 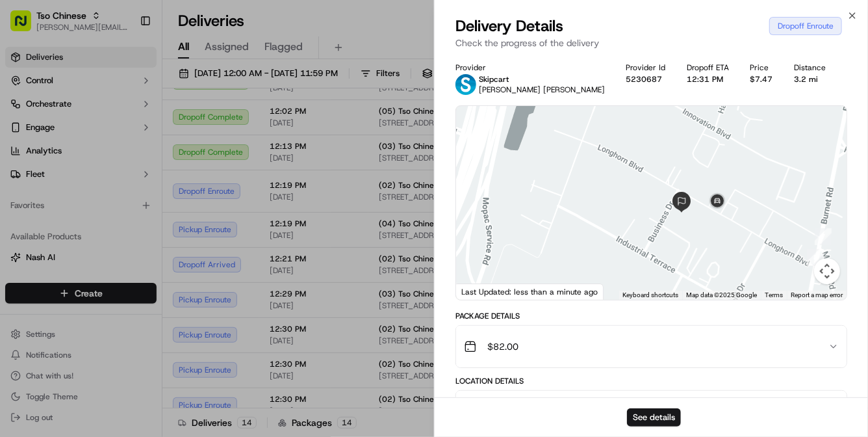 What do you see at coordinates (481, 291) in the screenshot?
I see `img: Google` at bounding box center [481, 291].